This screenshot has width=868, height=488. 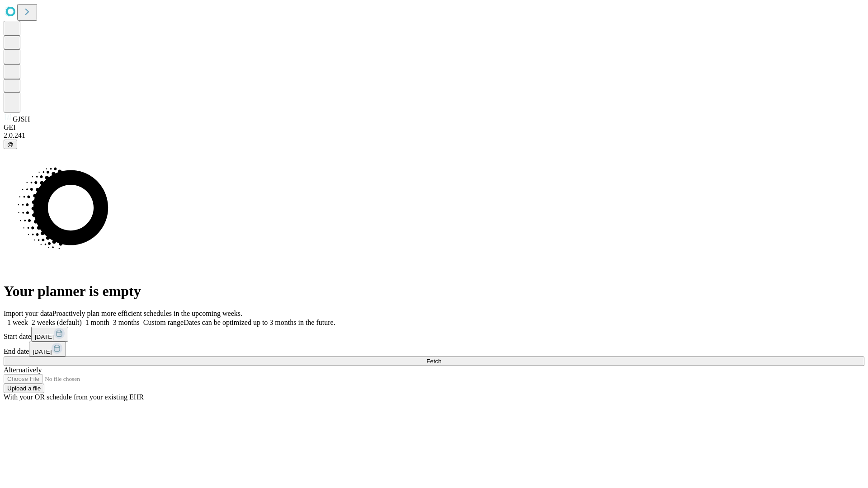 I want to click on span: Import your data, so click(x=28, y=313).